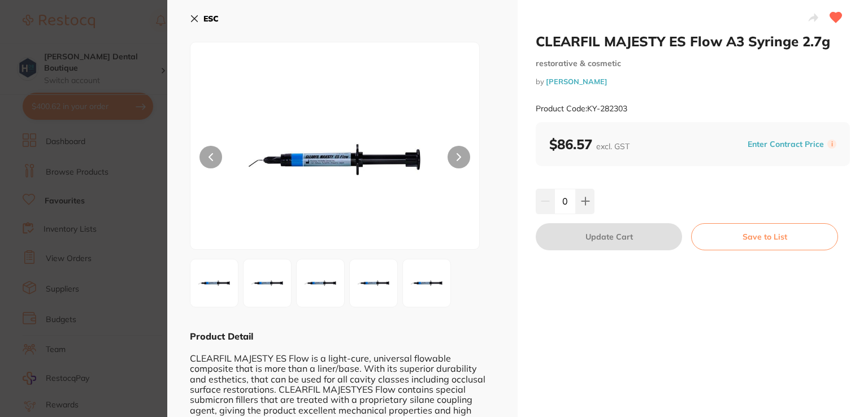  Describe the element at coordinates (764, 237) in the screenshot. I see `button: Save to List` at that location.